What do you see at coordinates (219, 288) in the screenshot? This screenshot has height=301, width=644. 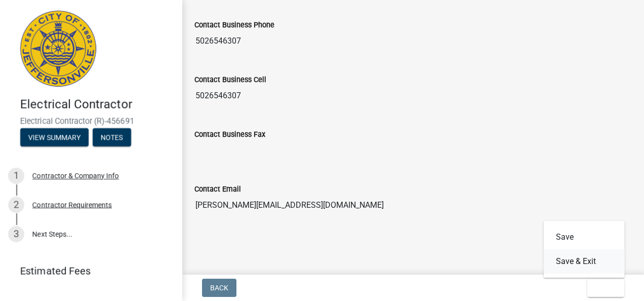 I see `span: Back` at bounding box center [219, 288].